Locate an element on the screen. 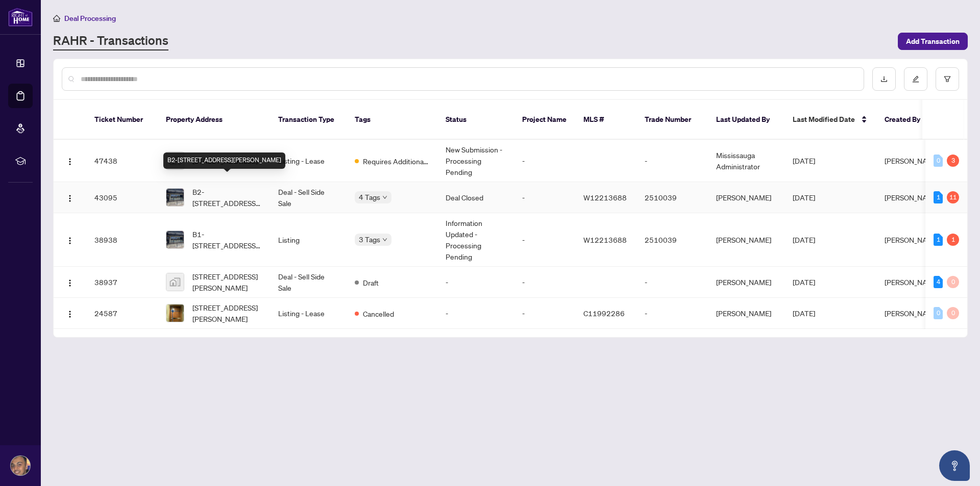  th: Last Modified Date is located at coordinates (830, 120).